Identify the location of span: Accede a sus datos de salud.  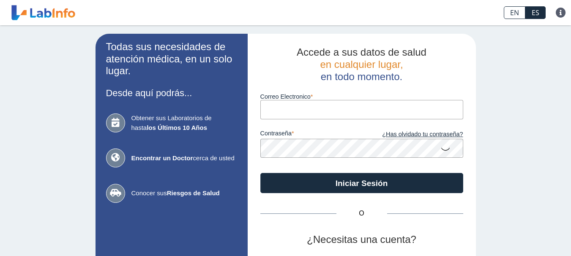
(361, 52).